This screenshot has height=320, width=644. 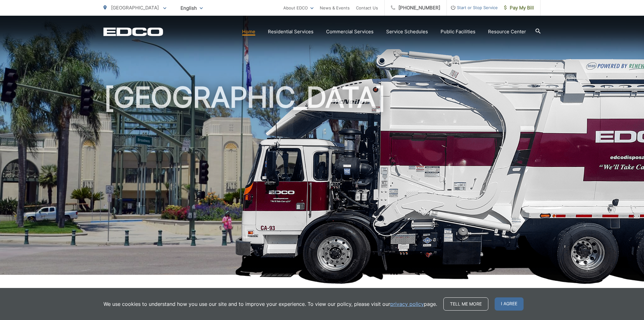 What do you see at coordinates (291, 32) in the screenshot?
I see `a: Residential Services` at bounding box center [291, 32].